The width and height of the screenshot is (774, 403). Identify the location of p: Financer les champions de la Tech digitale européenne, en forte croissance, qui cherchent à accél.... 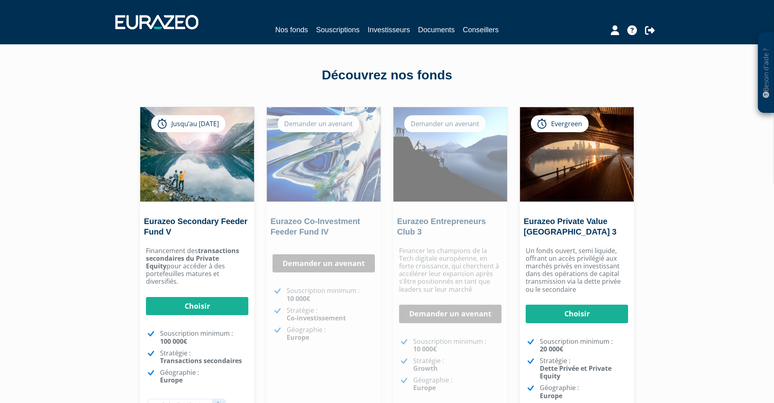
(450, 270).